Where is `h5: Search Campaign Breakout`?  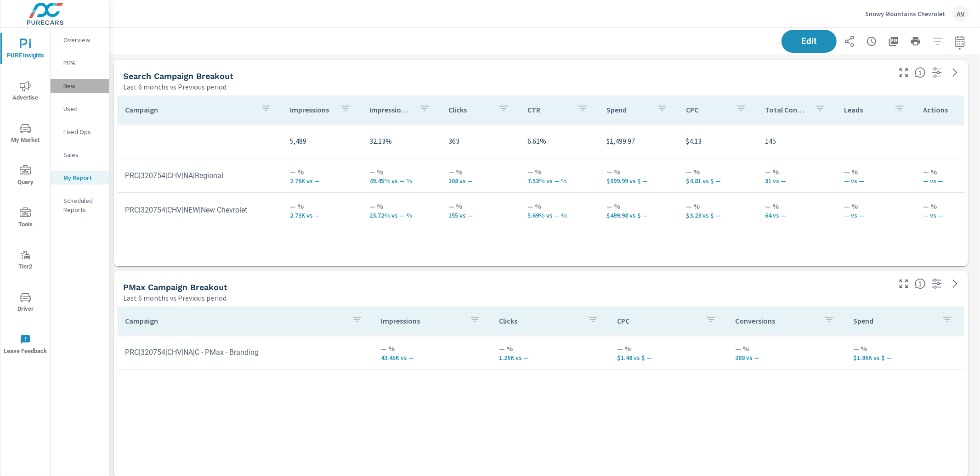 h5: Search Campaign Breakout is located at coordinates (178, 76).